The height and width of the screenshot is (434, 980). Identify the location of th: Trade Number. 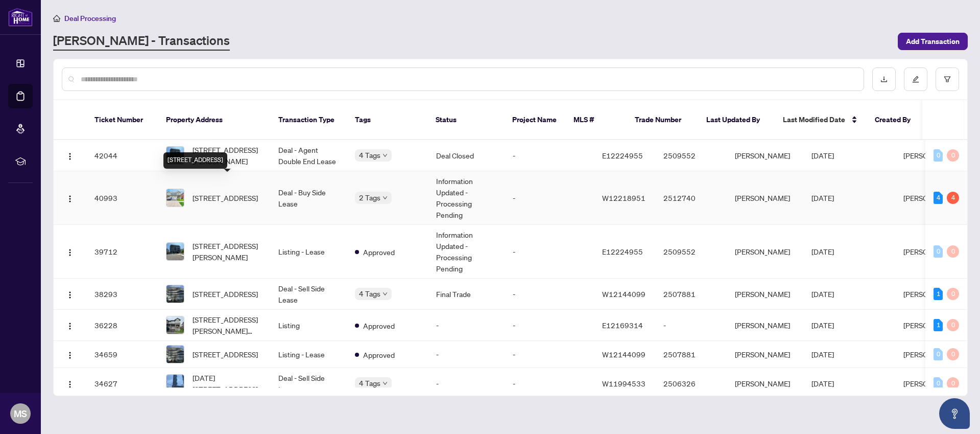
(663, 120).